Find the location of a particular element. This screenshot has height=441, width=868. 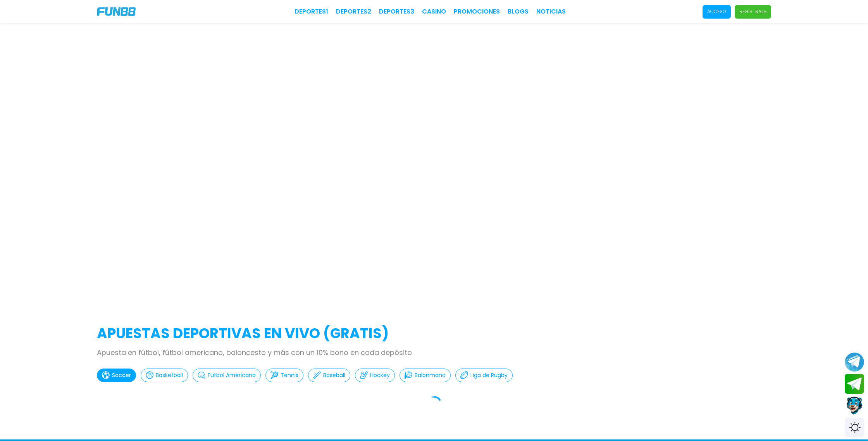

h2: APUESTAS DEPORTIVAS EN VIVO (gratis) is located at coordinates (434, 334).